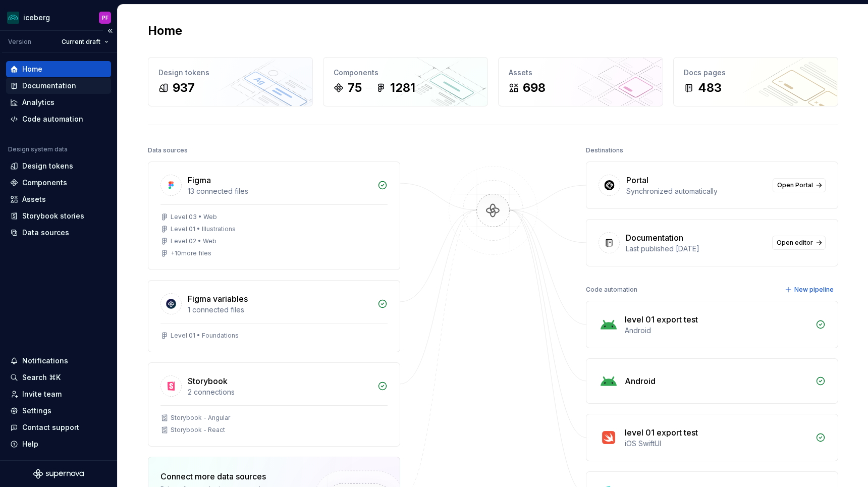 This screenshot has height=487, width=868. What do you see at coordinates (59, 411) in the screenshot?
I see `a: Settings` at bounding box center [59, 411].